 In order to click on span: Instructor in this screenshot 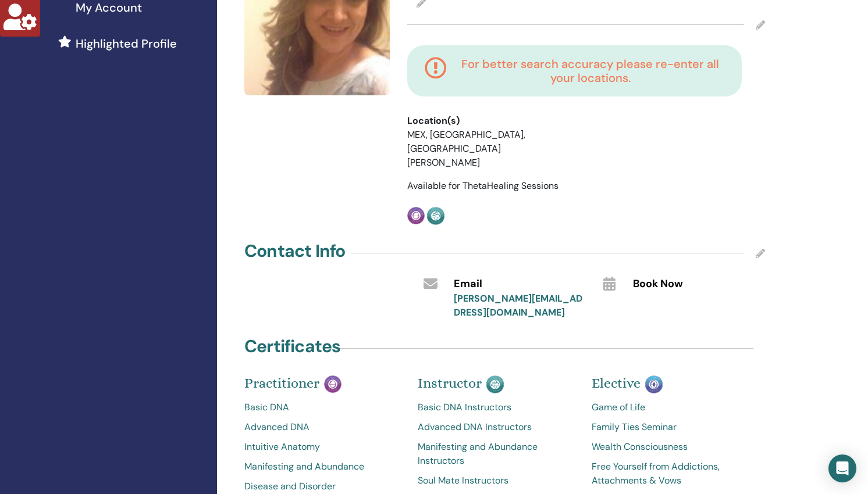, I will do `click(450, 383)`.